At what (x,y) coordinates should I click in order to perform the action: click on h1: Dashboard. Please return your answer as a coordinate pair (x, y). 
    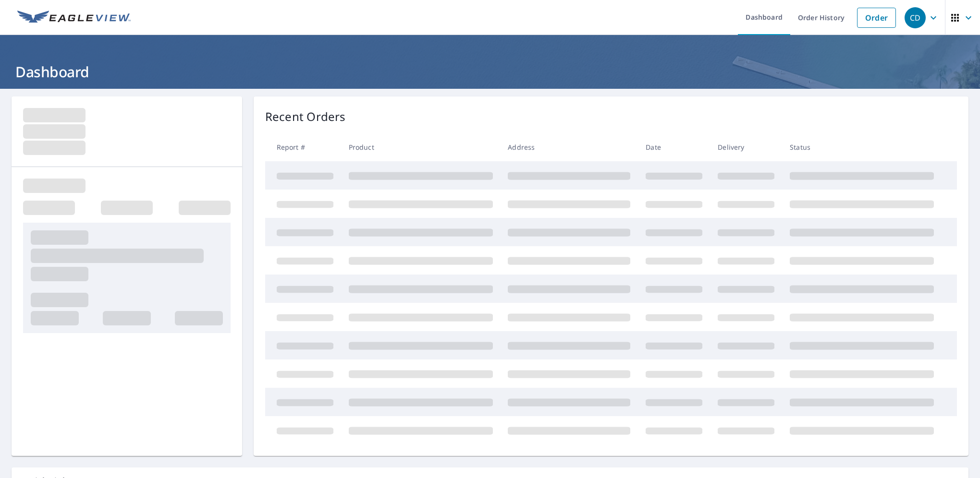
    Looking at the image, I should click on (490, 71).